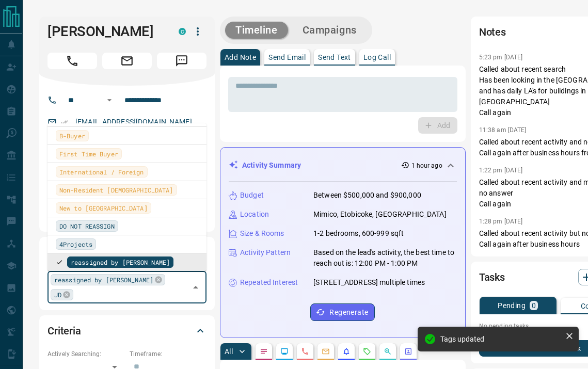 This screenshot has width=588, height=369. What do you see at coordinates (264, 351) in the screenshot?
I see `svg: Notes` at bounding box center [264, 351].